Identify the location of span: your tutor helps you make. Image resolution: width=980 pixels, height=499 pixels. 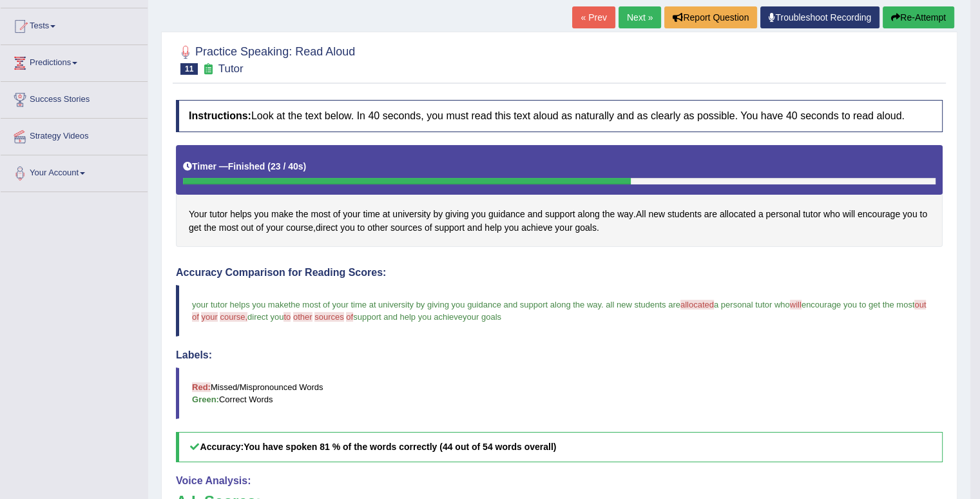
(240, 304).